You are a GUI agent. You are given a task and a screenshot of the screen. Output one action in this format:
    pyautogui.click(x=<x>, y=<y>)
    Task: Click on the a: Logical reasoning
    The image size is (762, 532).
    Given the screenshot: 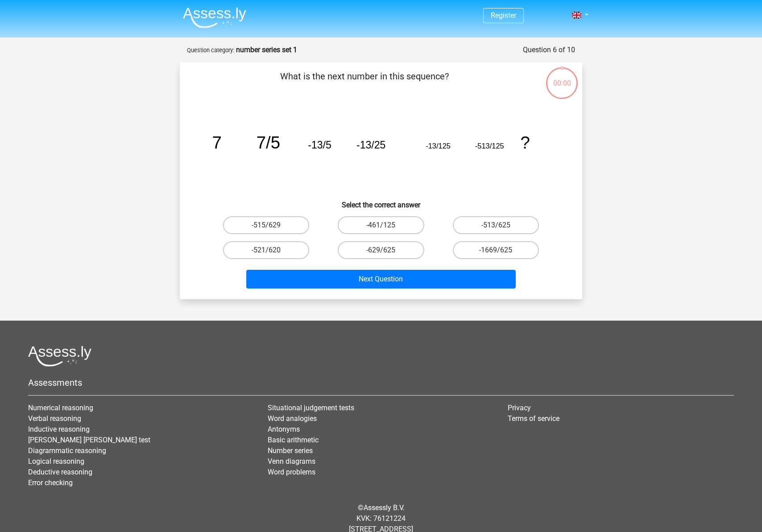 What is the action you would take?
    pyautogui.click(x=56, y=461)
    